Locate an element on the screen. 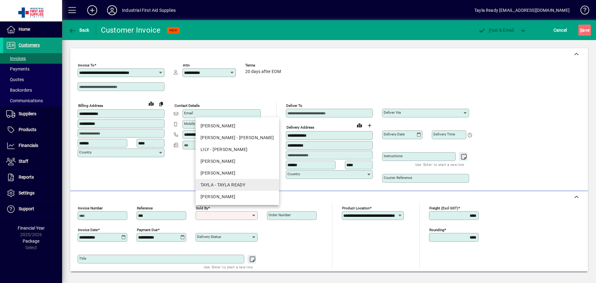 This screenshot has width=596, height=283. mat-label: Instructions is located at coordinates (393, 156).